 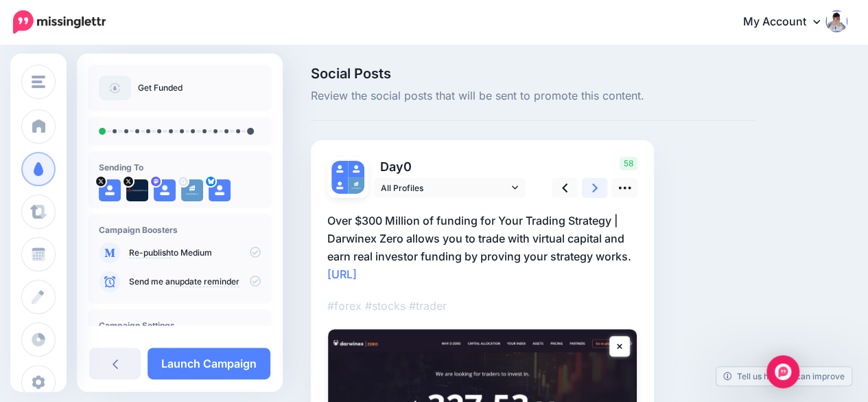 I want to click on span: 0, so click(x=408, y=166).